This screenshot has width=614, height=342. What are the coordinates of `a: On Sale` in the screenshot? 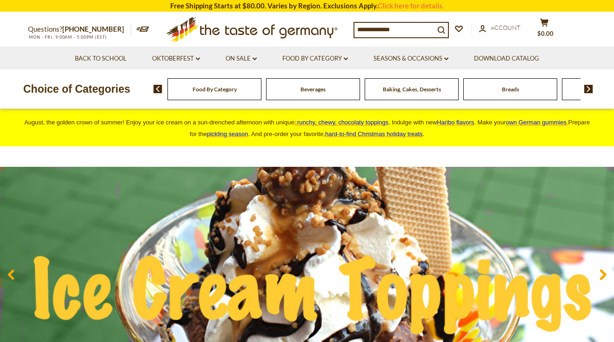 It's located at (241, 59).